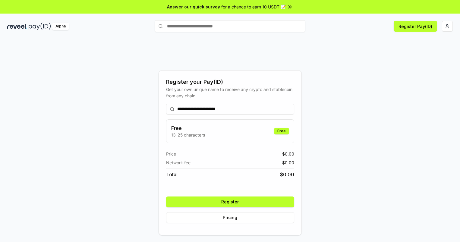 The width and height of the screenshot is (460, 242). I want to click on span: Price, so click(171, 154).